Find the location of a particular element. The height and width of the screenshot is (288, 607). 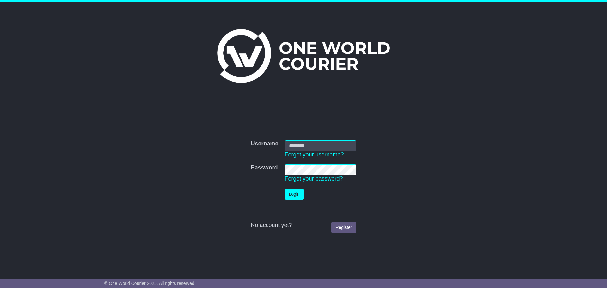

a: Forgot your username? is located at coordinates (314, 154).